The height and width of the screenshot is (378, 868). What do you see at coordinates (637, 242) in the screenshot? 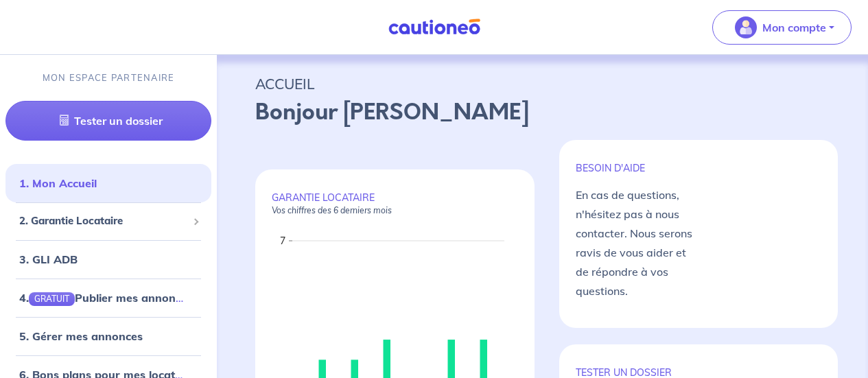
I see `p: En cas de questions, n'hésitez pas à nous contacter. Nous serons ravis de vous aider et de répond...` at bounding box center [637, 242].